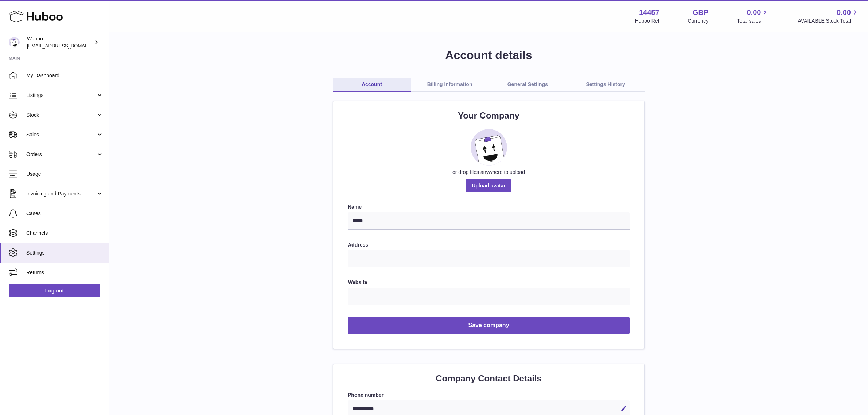 Image resolution: width=868 pixels, height=415 pixels. Describe the element at coordinates (61, 95) in the screenshot. I see `span: Listings` at that location.